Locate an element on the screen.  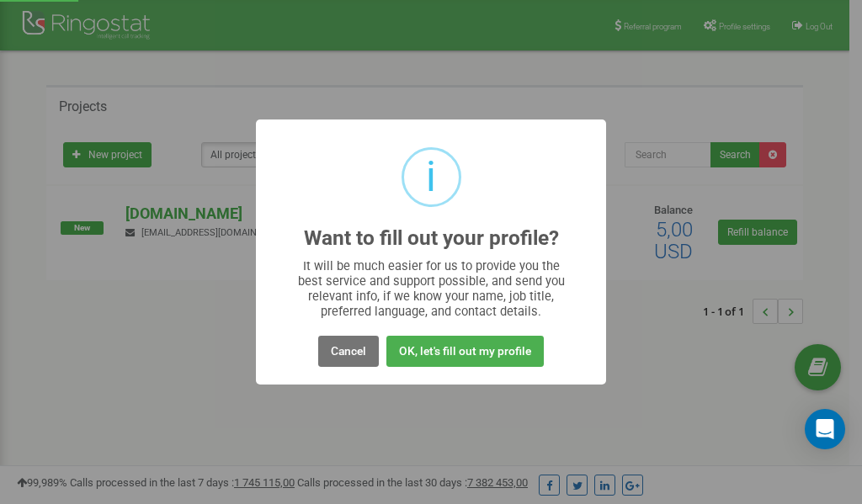
button: Cancel is located at coordinates (349, 351).